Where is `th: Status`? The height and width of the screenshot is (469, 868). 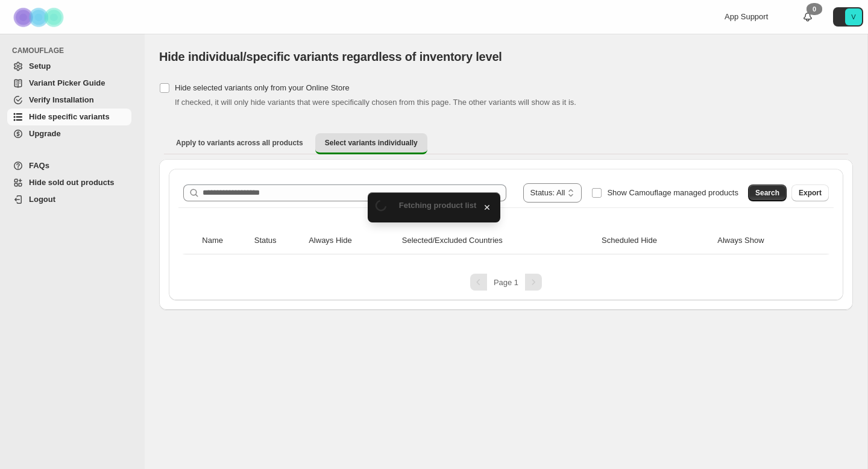 th: Status is located at coordinates (278, 240).